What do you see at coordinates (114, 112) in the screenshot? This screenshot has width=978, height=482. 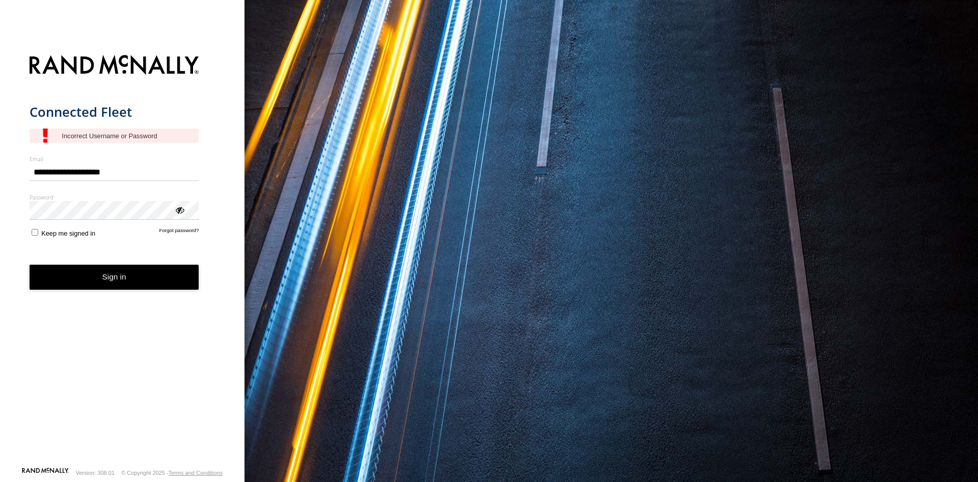 I see `h1: Connected Fleet` at bounding box center [114, 112].